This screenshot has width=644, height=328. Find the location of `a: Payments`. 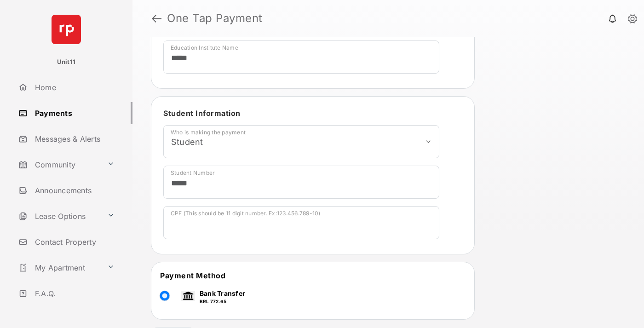

a: Payments is located at coordinates (74, 113).